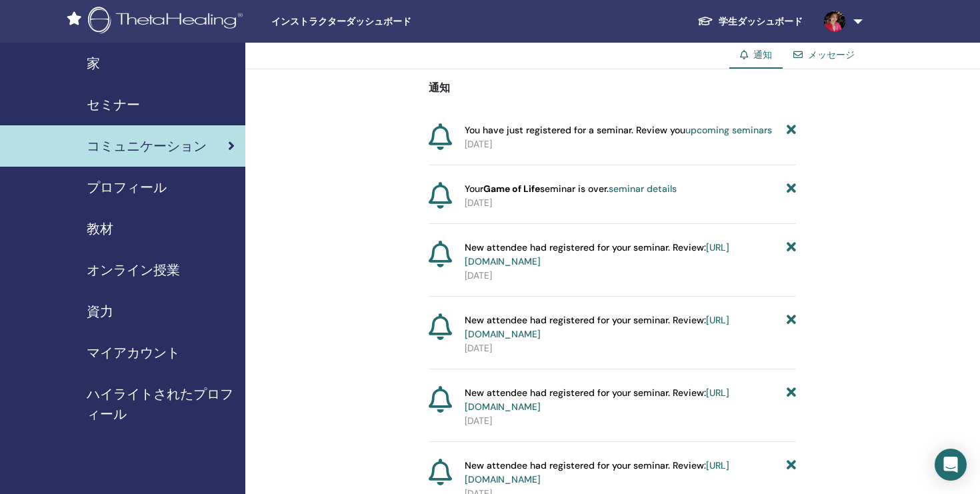 The width and height of the screenshot is (980, 494). I want to click on span: Your seminar is over., so click(571, 189).